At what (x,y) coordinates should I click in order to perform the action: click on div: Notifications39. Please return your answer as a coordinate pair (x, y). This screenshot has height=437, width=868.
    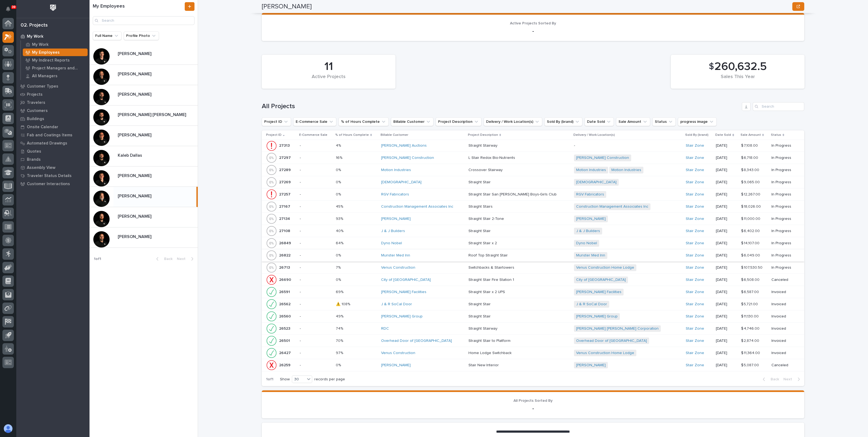
    Looking at the image, I should click on (10, 11).